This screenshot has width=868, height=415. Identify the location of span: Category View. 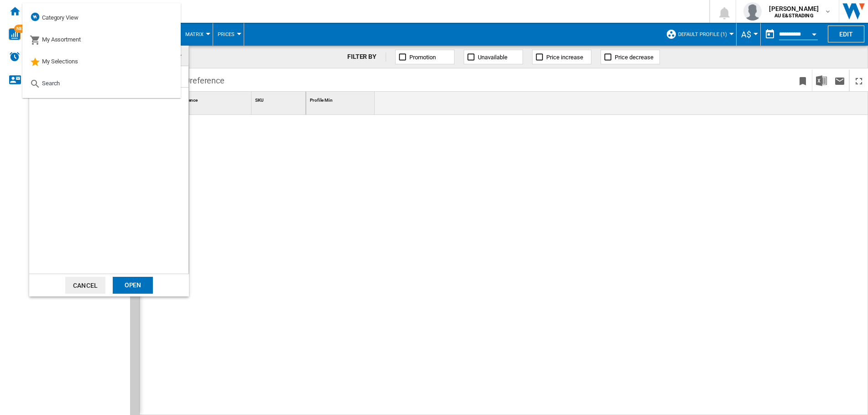
(60, 17).